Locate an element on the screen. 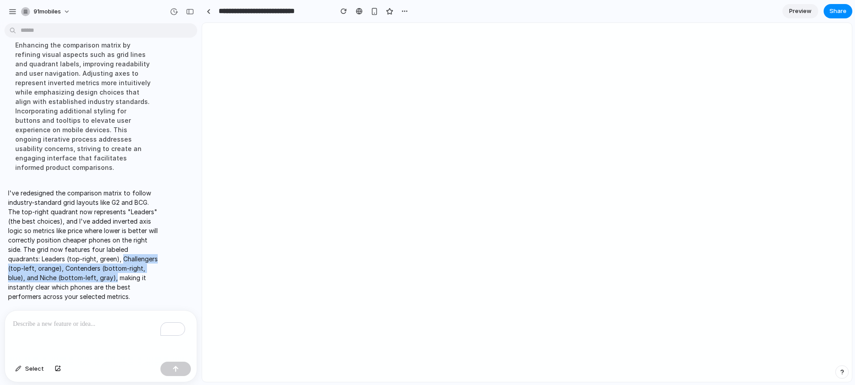 Image resolution: width=855 pixels, height=385 pixels. span: Select is located at coordinates (34, 369).